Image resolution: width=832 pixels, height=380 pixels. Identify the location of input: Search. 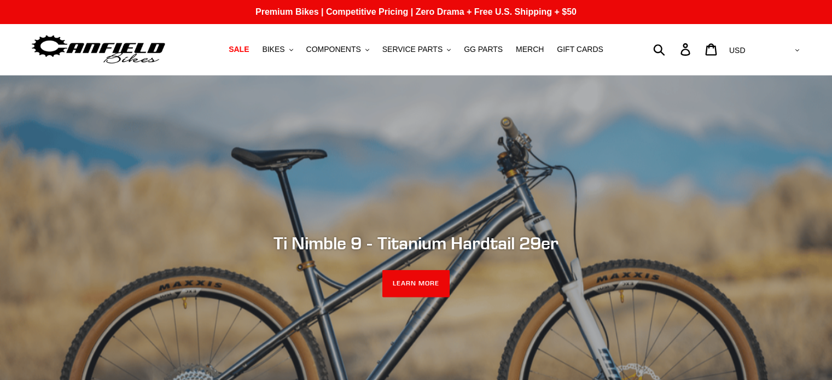
(673, 49).